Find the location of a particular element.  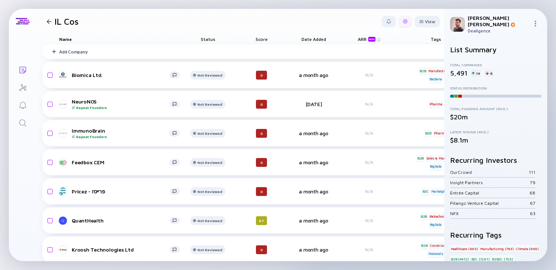

a: Lists is located at coordinates (22, 69).